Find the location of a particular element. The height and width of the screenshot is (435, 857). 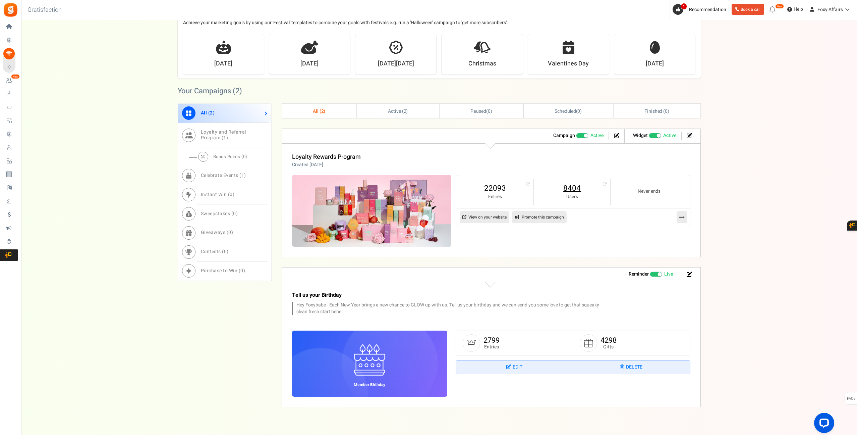

strong: Campaign is located at coordinates (564, 135).